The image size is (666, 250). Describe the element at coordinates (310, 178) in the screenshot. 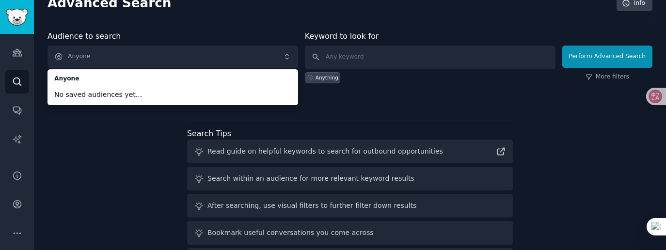

I see `div: Search within an audience for more relevant keyword results` at that location.